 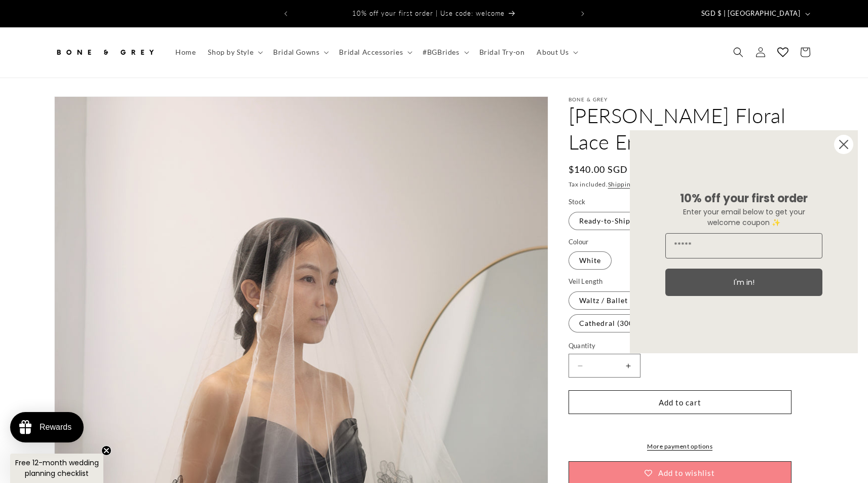 What do you see at coordinates (599, 169) in the screenshot?
I see `span: $140.00 SGD` at bounding box center [599, 169].